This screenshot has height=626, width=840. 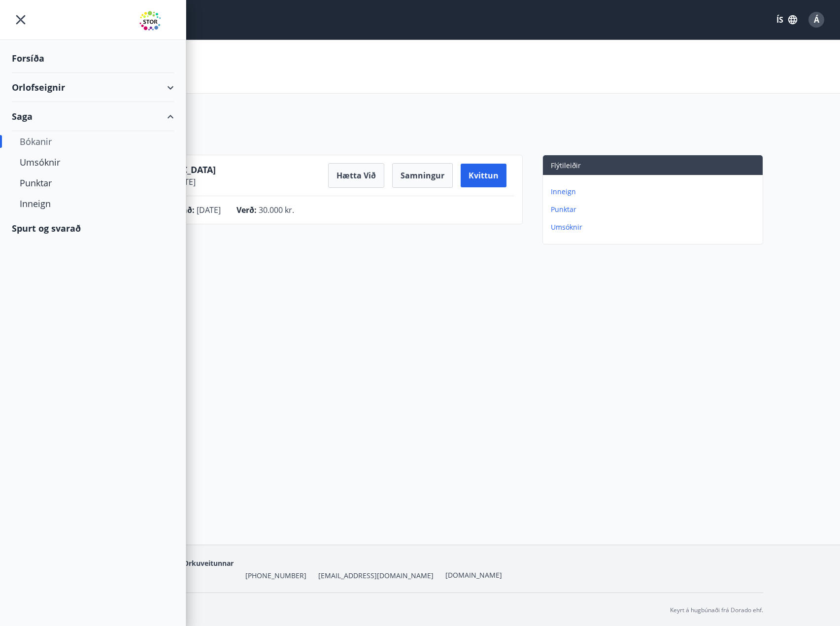 I want to click on p: Keyrt á hugbúnaði frá Dorado ehf., so click(x=716, y=610).